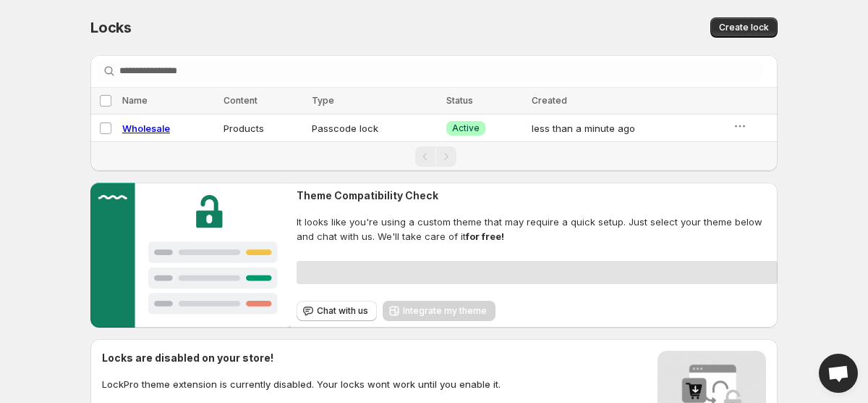 Image resolution: width=868 pixels, height=403 pixels. What do you see at coordinates (550, 100) in the screenshot?
I see `span: Created` at bounding box center [550, 100].